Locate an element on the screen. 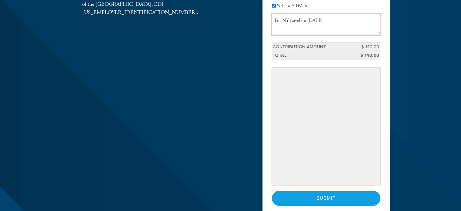 The height and width of the screenshot is (211, 461). input: Submit is located at coordinates (326, 198).